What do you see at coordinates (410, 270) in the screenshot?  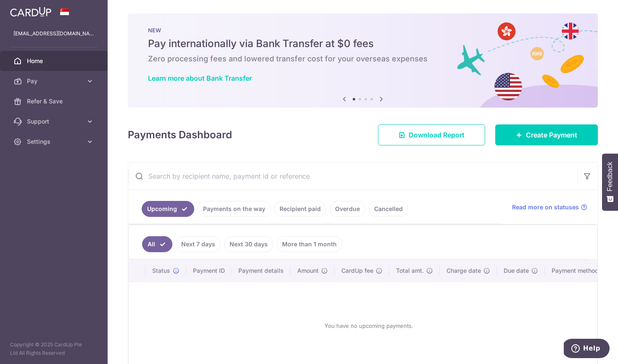 I see `span: Total amt.` at bounding box center [410, 270].